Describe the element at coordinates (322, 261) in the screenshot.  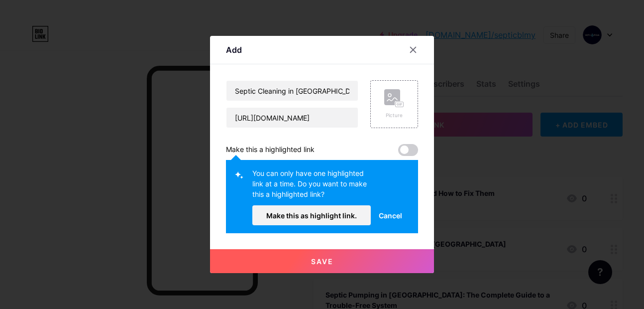
I see `button: Save` at that location.